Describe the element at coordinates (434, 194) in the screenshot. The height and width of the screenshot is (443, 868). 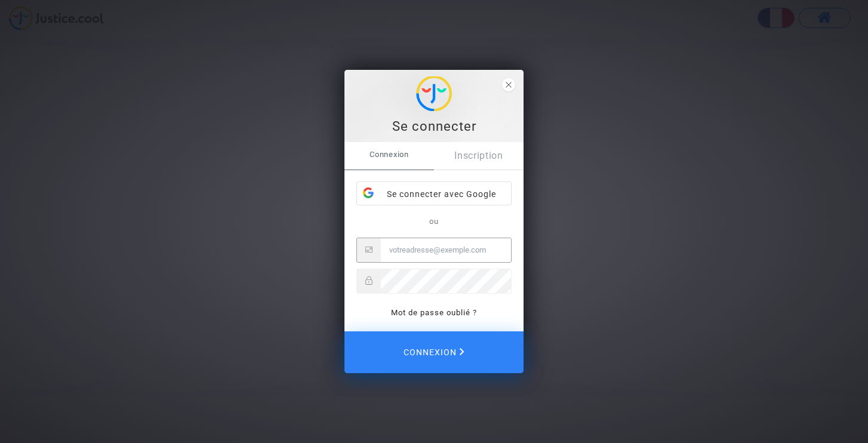
I see `div: Se connecter avec Google` at that location.